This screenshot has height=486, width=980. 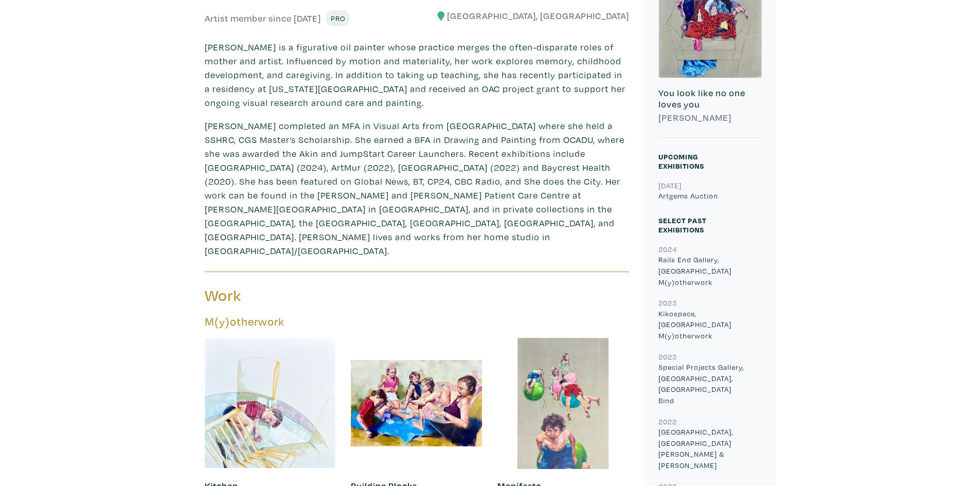 What do you see at coordinates (307, 296) in the screenshot?
I see `h3: Work` at bounding box center [307, 296].